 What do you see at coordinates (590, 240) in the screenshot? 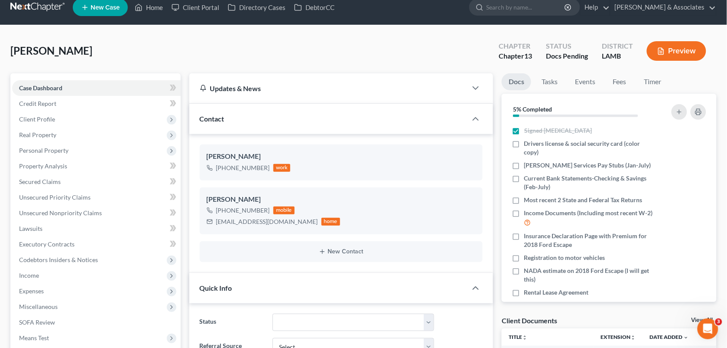
I see `span: Insurance Declaration Page with Premium for 2018 Ford Escape` at bounding box center [590, 240].